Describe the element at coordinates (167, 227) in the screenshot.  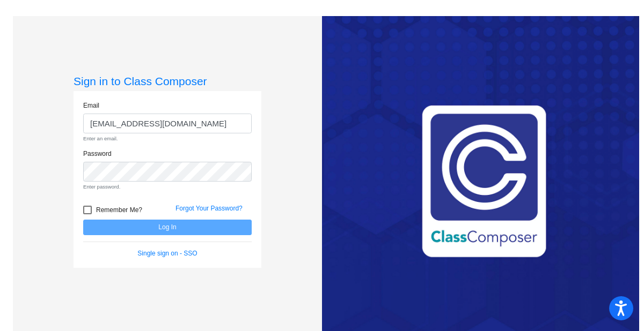
I see `button: Log In` at that location.